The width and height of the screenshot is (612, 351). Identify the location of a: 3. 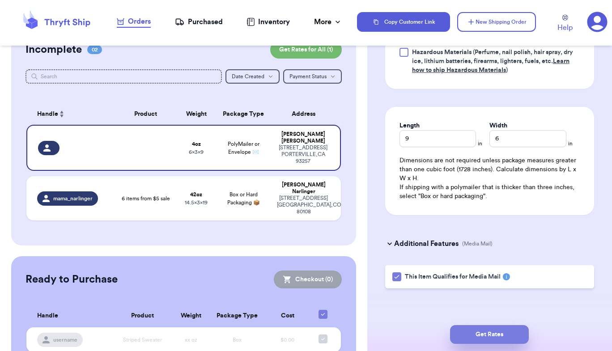
(597, 22).